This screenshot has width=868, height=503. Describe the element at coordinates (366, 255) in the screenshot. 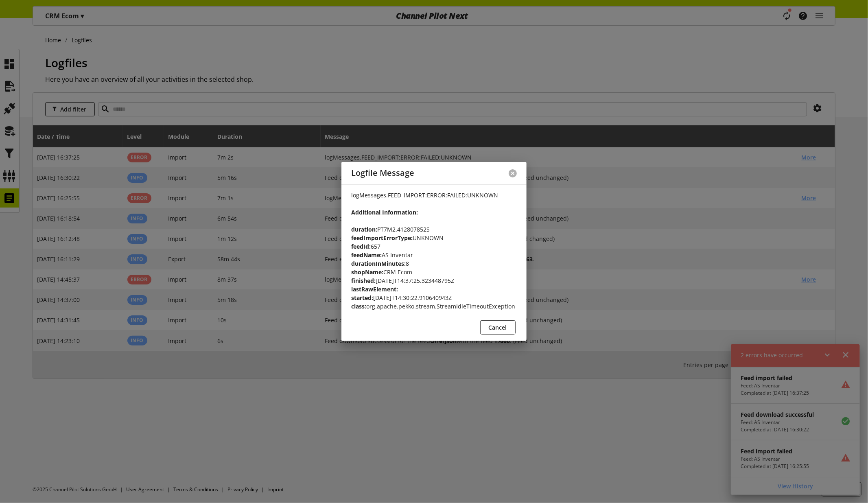

I see `b: feedName:` at that location.